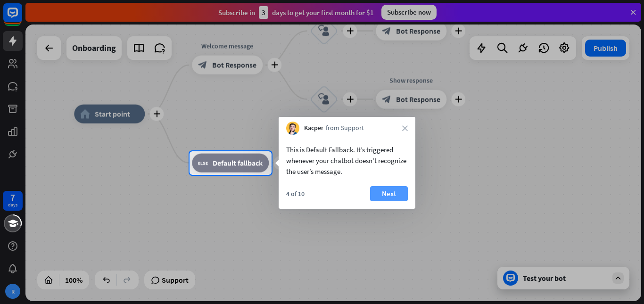  I want to click on span: Kacper, so click(313, 128).